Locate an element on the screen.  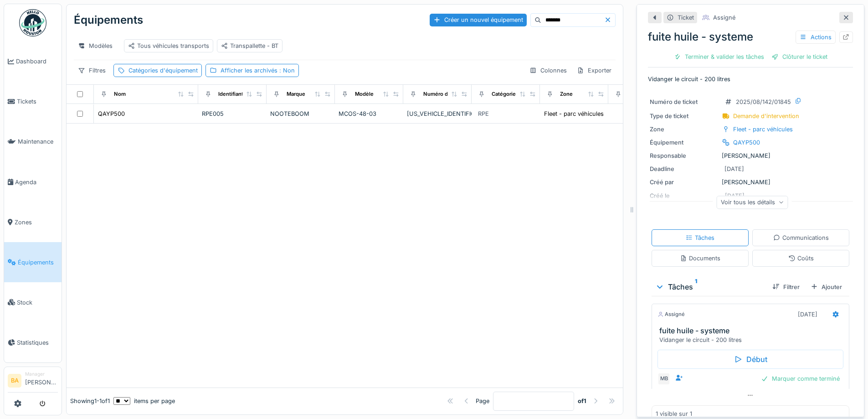
div: Ticket is located at coordinates (685, 17).